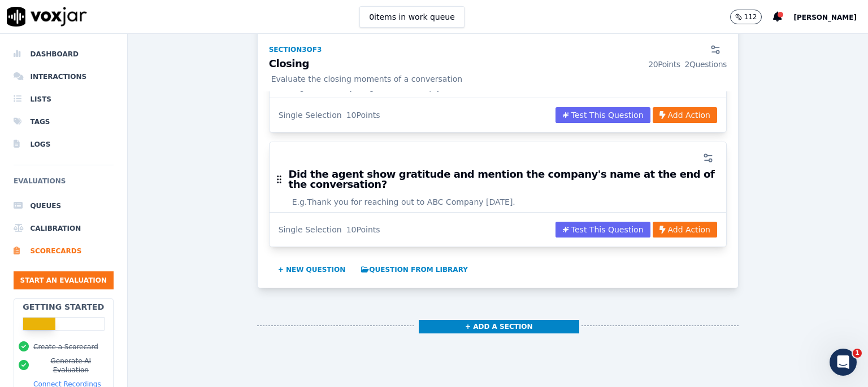  I want to click on div: Section 3 of 3, so click(296, 50).